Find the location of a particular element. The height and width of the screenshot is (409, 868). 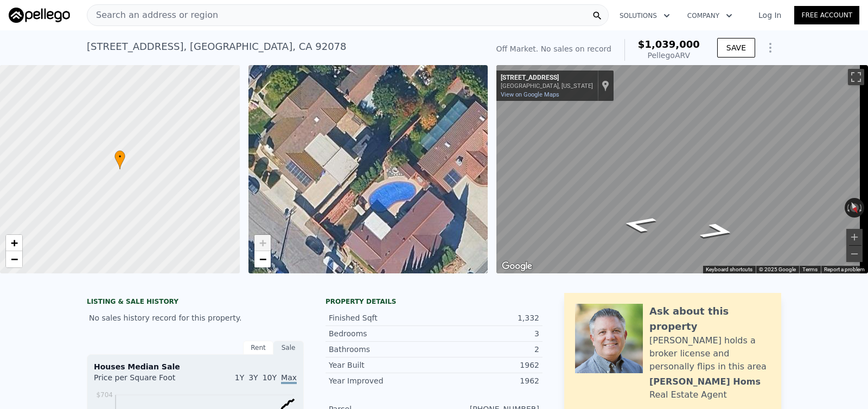

span: 3Y is located at coordinates (252, 378).